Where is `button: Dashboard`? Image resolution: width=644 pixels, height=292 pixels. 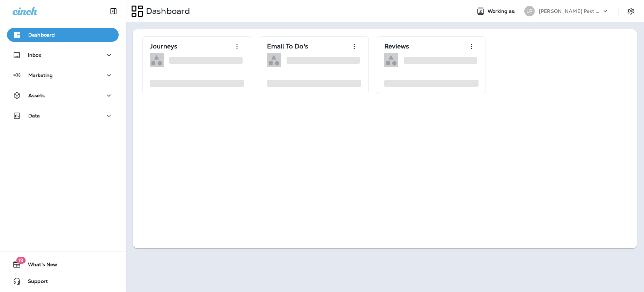
button: Dashboard is located at coordinates (63, 35).